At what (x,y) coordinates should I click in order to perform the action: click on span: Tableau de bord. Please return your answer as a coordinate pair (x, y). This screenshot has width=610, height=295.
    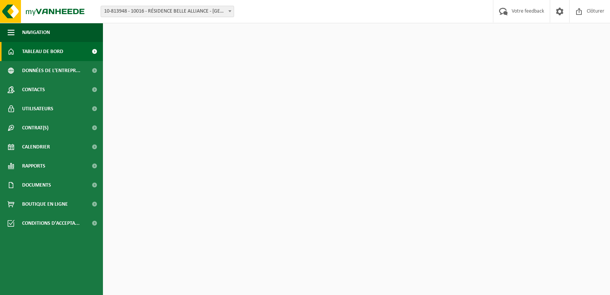
    Looking at the image, I should click on (43, 51).